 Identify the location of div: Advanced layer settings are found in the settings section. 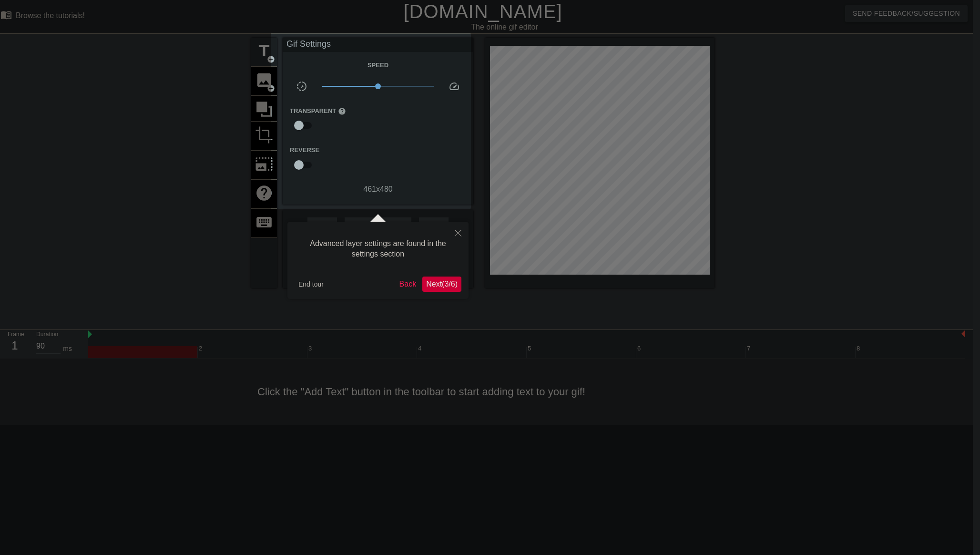
(378, 249).